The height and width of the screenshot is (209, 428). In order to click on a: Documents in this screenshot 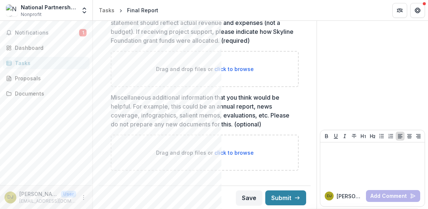, I will do `click(46, 93)`.